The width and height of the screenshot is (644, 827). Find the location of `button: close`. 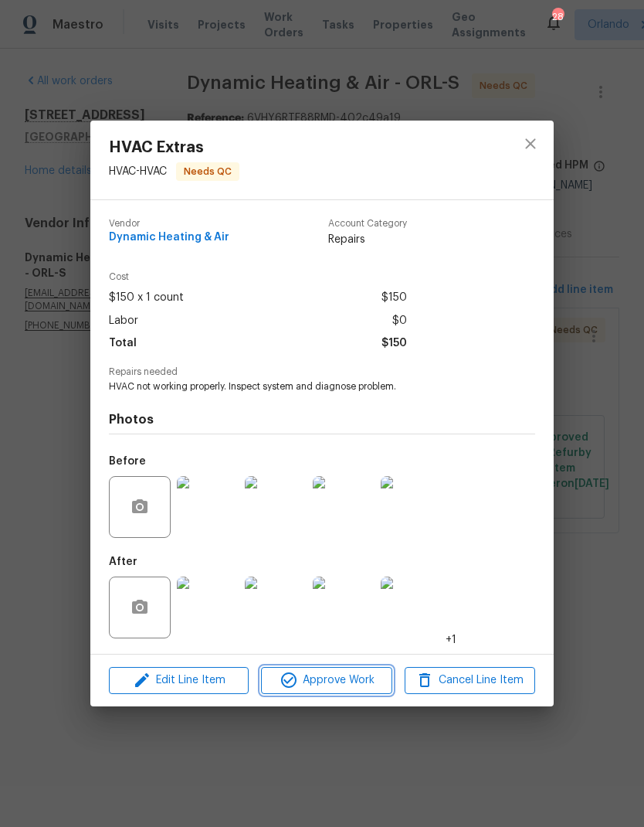

button: close is located at coordinates (531, 143).